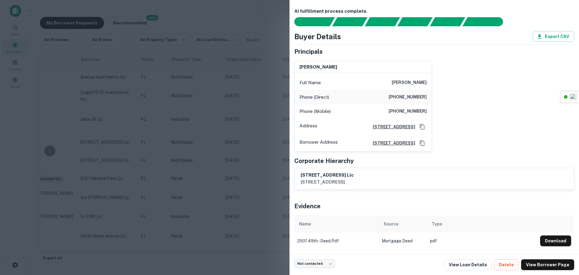 This screenshot has height=275, width=579. What do you see at coordinates (434, 232) in the screenshot?
I see `div: scrollable content` at bounding box center [434, 232].